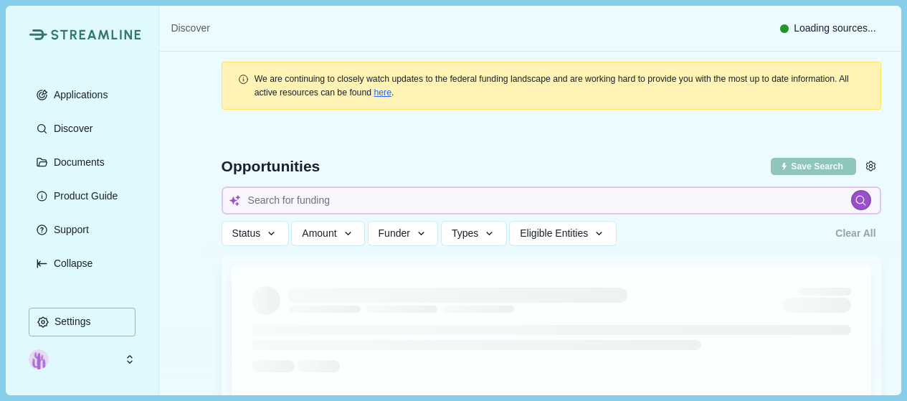 The image size is (907, 401). I want to click on p: Documents, so click(77, 162).